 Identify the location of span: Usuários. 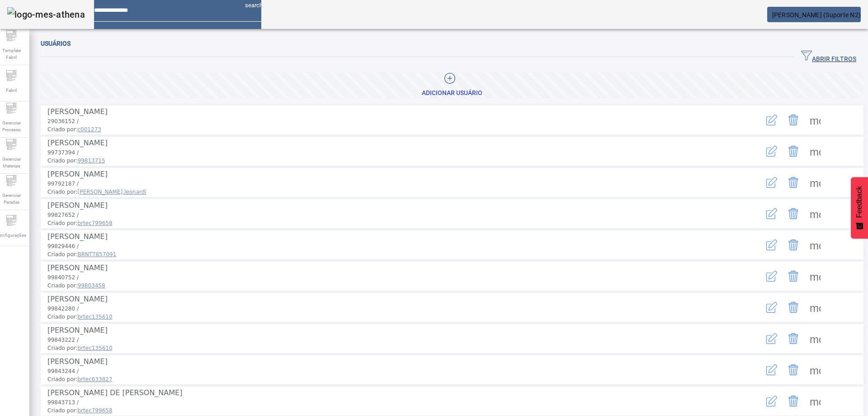
(56, 44).